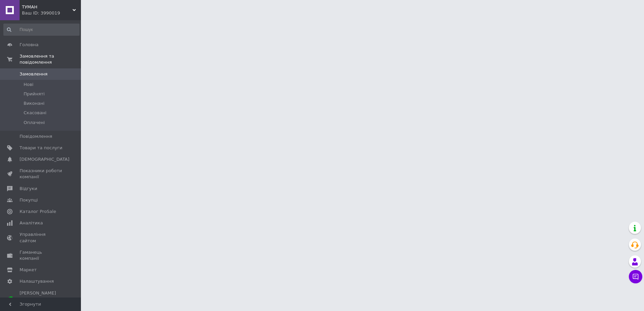  I want to click on span: Замовлення та повідомлення, so click(50, 59).